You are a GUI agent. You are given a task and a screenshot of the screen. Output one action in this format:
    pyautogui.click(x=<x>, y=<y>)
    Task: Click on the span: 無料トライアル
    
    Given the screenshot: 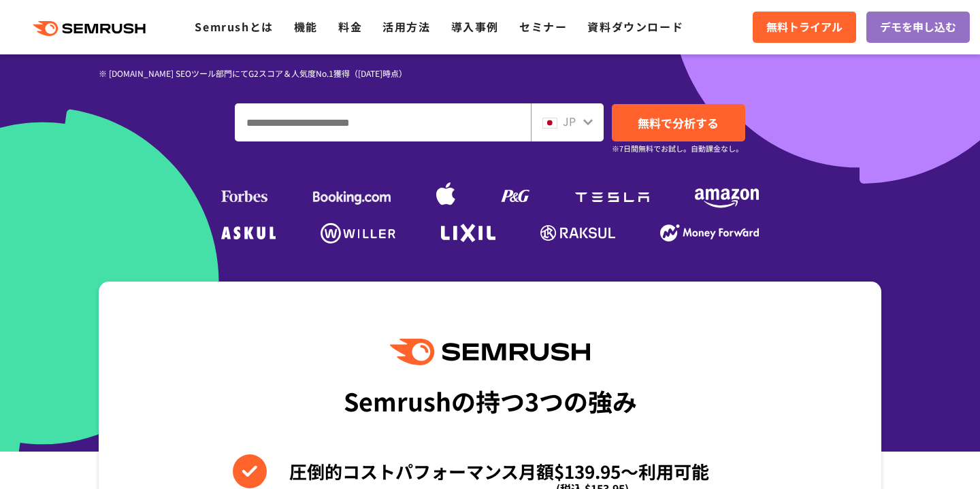 What is the action you would take?
    pyautogui.click(x=804, y=27)
    